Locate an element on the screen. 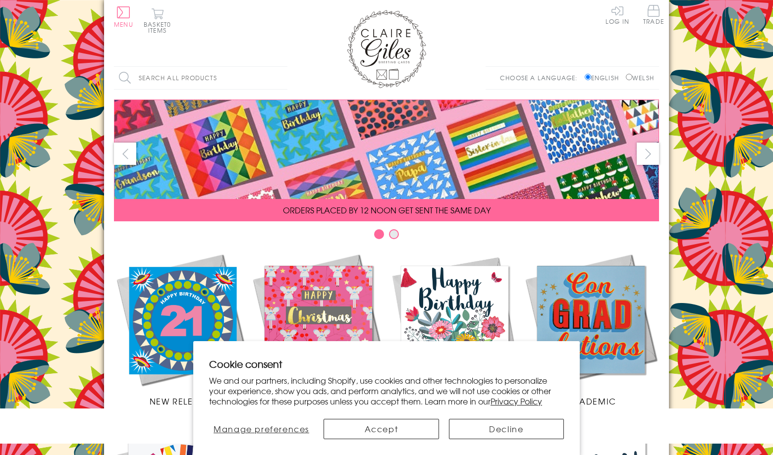 Image resolution: width=773 pixels, height=455 pixels. a: New Releases is located at coordinates (182, 329).